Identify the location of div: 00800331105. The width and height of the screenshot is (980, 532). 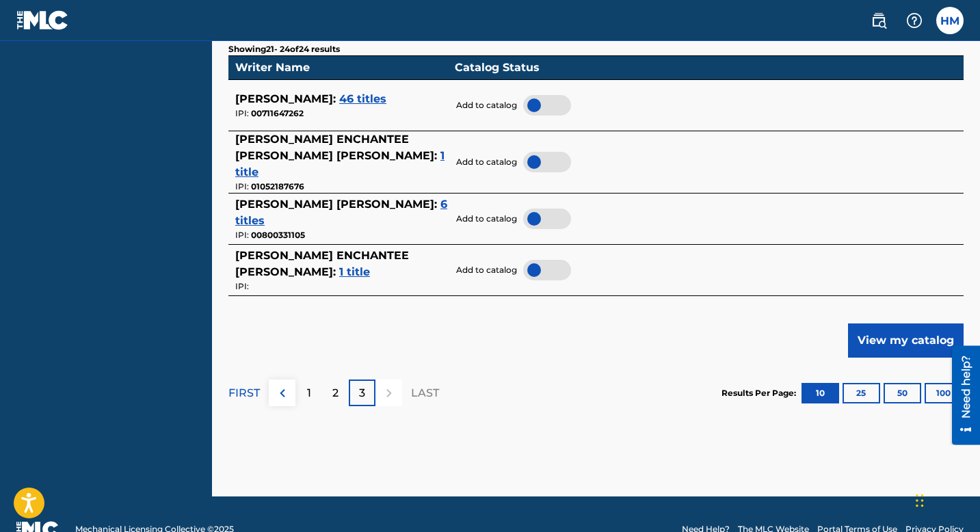
(341, 235).